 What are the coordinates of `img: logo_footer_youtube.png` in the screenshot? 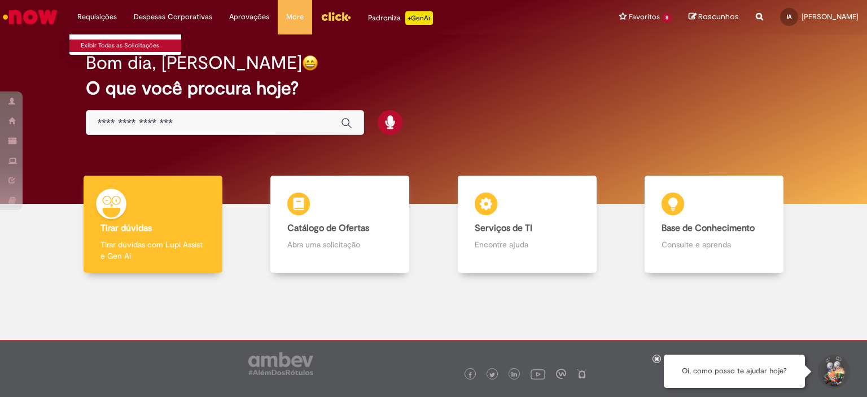 It's located at (538, 374).